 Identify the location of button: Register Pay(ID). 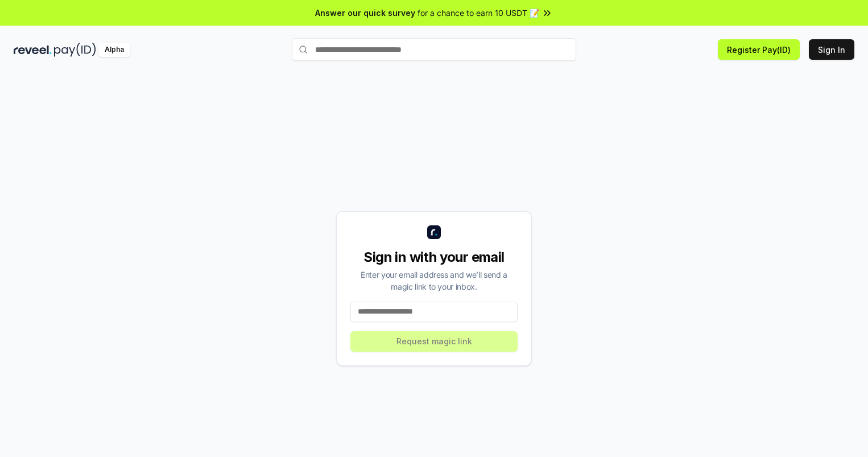
(758, 49).